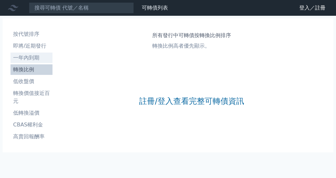  What do you see at coordinates (32, 125) in the screenshot?
I see `a: CBAS權利金` at bounding box center [32, 125].